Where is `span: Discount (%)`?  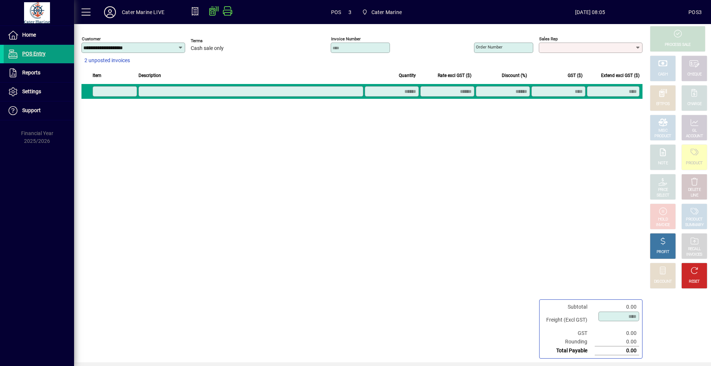
span: Discount (%) is located at coordinates (515, 76).